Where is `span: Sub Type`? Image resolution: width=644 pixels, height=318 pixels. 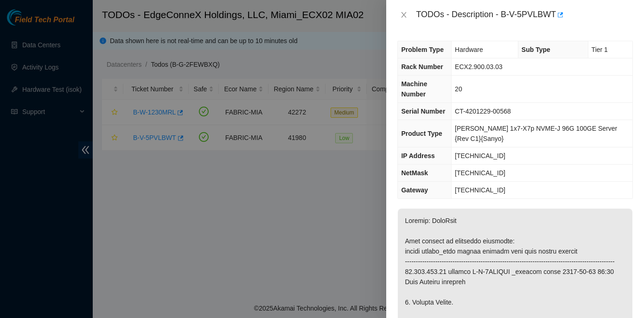 span: Sub Type is located at coordinates (536, 49).